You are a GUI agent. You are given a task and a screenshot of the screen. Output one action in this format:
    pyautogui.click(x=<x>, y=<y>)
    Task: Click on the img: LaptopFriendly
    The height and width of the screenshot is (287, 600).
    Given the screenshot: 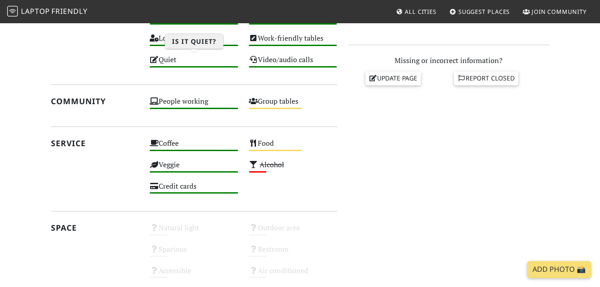 What is the action you would take?
    pyautogui.click(x=13, y=11)
    